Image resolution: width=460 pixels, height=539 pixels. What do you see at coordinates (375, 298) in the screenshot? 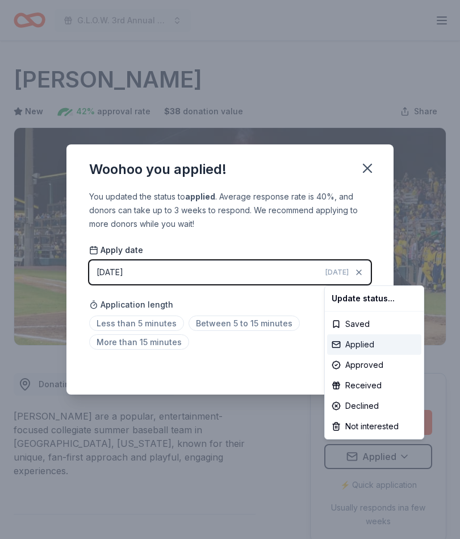
I see `div: Update status...` at bounding box center [375, 298].